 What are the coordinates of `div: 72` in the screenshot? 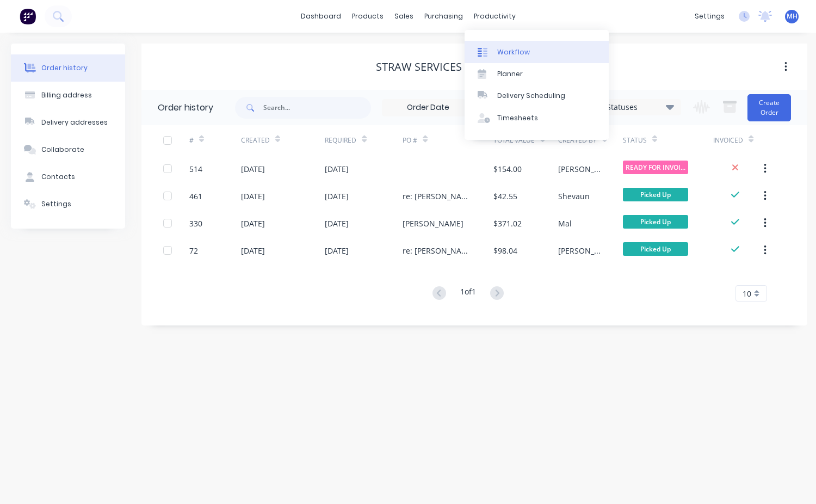 It's located at (193, 250).